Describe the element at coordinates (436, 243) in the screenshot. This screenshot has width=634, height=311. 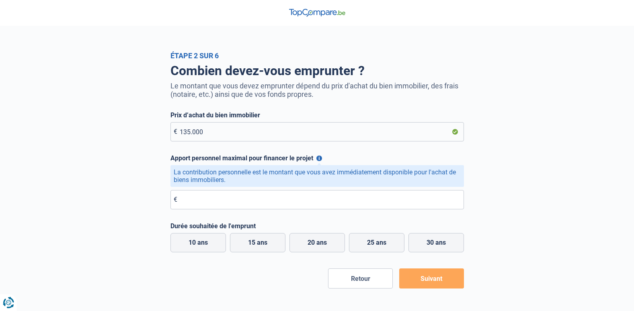
I see `label: 30 ans` at that location.